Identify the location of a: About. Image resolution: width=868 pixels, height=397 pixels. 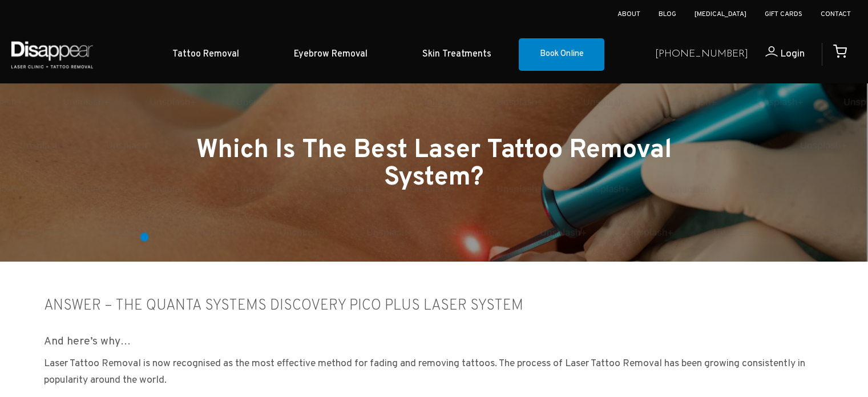
(629, 14).